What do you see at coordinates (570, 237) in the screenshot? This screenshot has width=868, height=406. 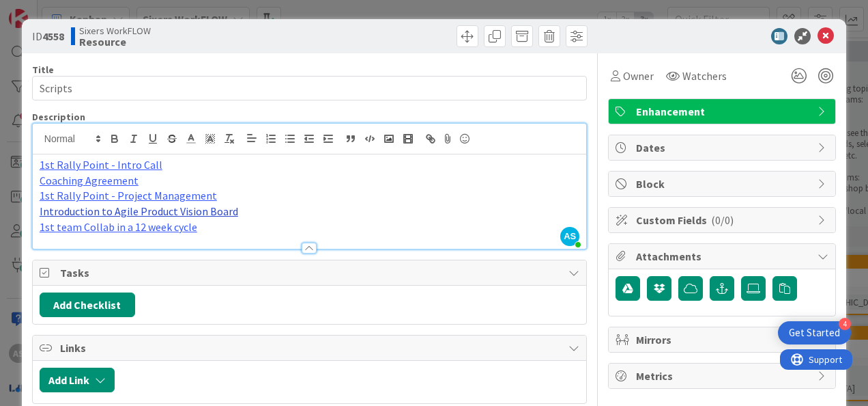 I see `span: AS` at bounding box center [570, 237].